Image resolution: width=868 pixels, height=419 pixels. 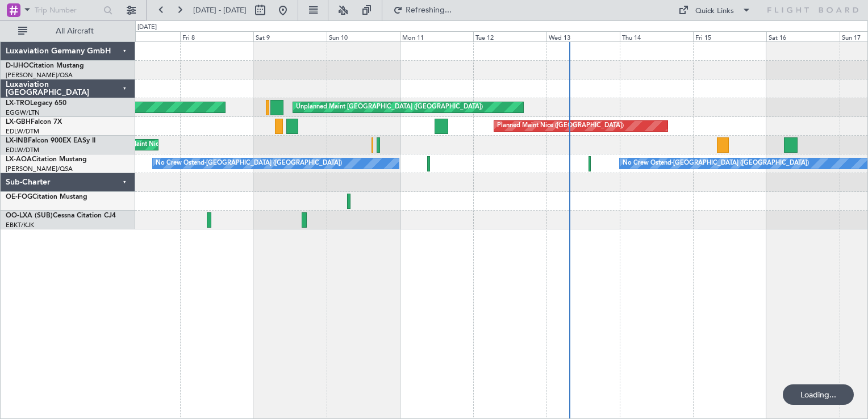 I want to click on div: Wed 13, so click(x=583, y=36).